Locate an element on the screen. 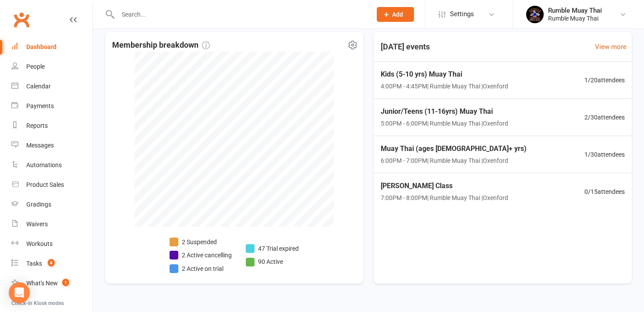 This screenshot has width=644, height=312. span: Membership breakdown is located at coordinates (161, 45).